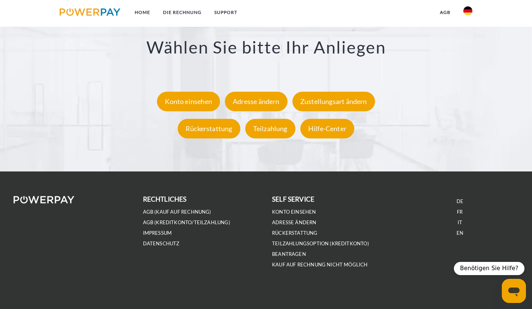  What do you see at coordinates (445, 12) in the screenshot?
I see `a: agb` at bounding box center [445, 12].